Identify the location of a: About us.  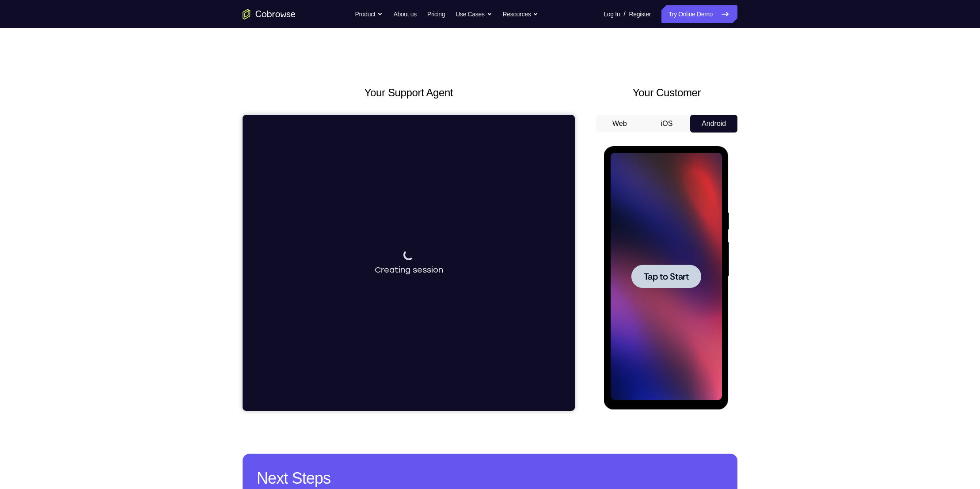
(405, 14).